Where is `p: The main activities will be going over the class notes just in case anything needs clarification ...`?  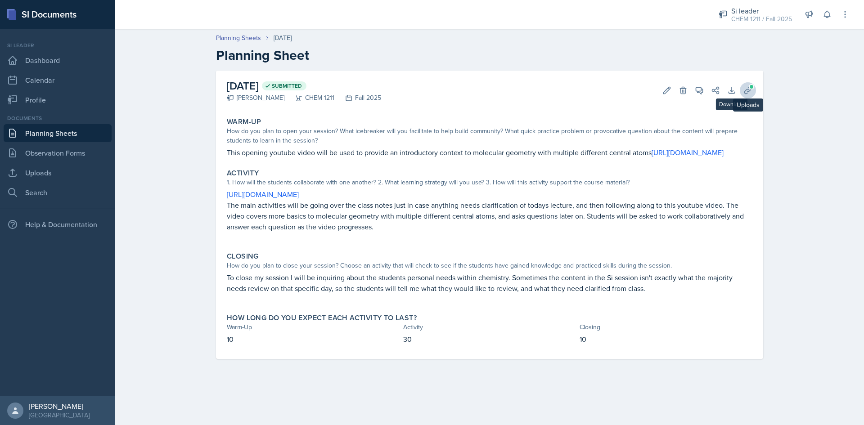 p: The main activities will be going over the class notes just in case anything needs clarification ... is located at coordinates (489, 216).